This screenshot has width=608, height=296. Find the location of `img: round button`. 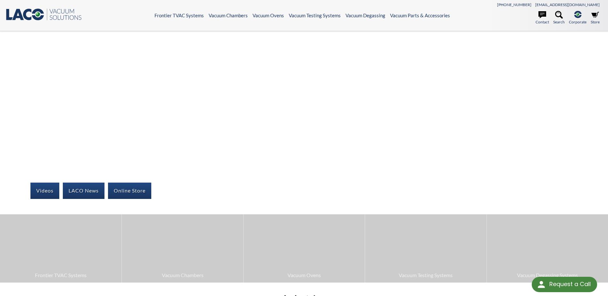

img: round button is located at coordinates (542, 285).